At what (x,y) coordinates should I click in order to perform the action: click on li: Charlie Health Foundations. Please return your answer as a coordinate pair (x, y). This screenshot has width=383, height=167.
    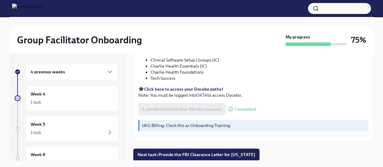
    Looking at the image, I should click on (259, 72).